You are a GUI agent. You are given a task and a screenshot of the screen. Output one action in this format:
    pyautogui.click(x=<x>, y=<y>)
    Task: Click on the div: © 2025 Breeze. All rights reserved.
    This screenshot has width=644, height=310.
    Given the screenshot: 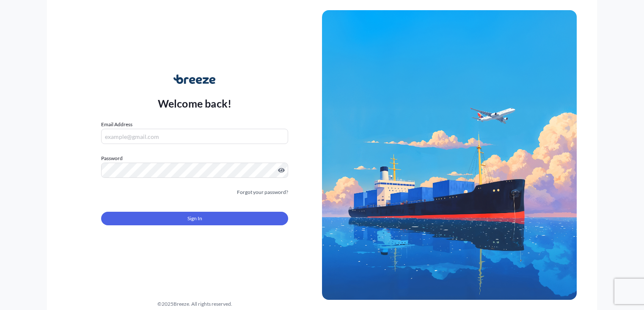 What is the action you would take?
    pyautogui.click(x=194, y=304)
    